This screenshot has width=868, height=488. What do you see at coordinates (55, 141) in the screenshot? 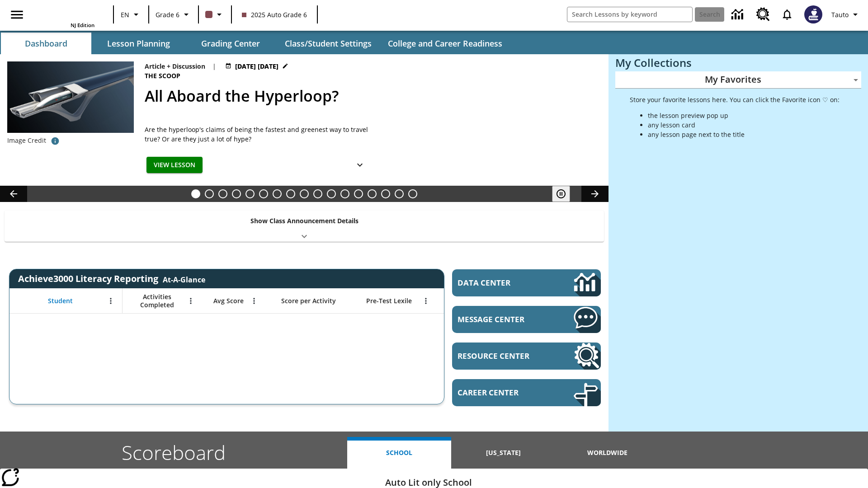
I see `button: Photo credit: Hyperloop Transportation Technologies` at bounding box center [55, 141].